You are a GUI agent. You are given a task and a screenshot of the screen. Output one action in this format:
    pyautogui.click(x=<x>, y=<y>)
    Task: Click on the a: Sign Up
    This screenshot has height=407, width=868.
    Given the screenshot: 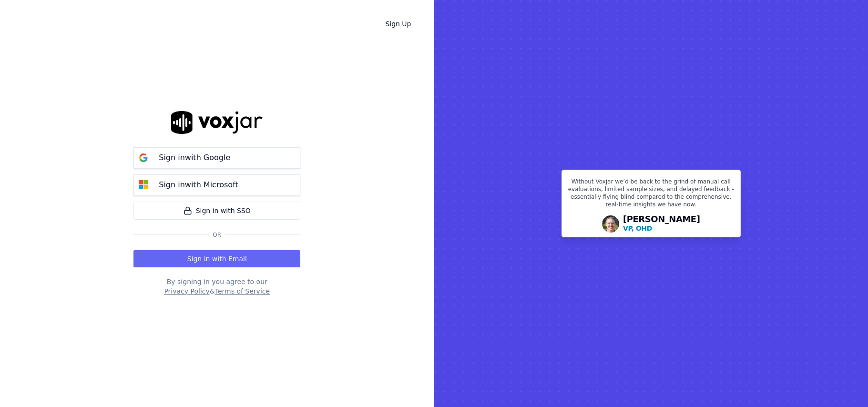 What is the action you would take?
    pyautogui.click(x=398, y=24)
    